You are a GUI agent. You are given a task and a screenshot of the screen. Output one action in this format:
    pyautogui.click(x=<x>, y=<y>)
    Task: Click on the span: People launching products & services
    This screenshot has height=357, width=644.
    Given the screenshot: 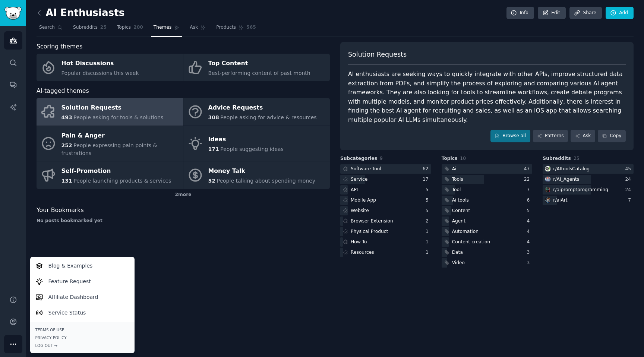 What is the action you would take?
    pyautogui.click(x=122, y=181)
    